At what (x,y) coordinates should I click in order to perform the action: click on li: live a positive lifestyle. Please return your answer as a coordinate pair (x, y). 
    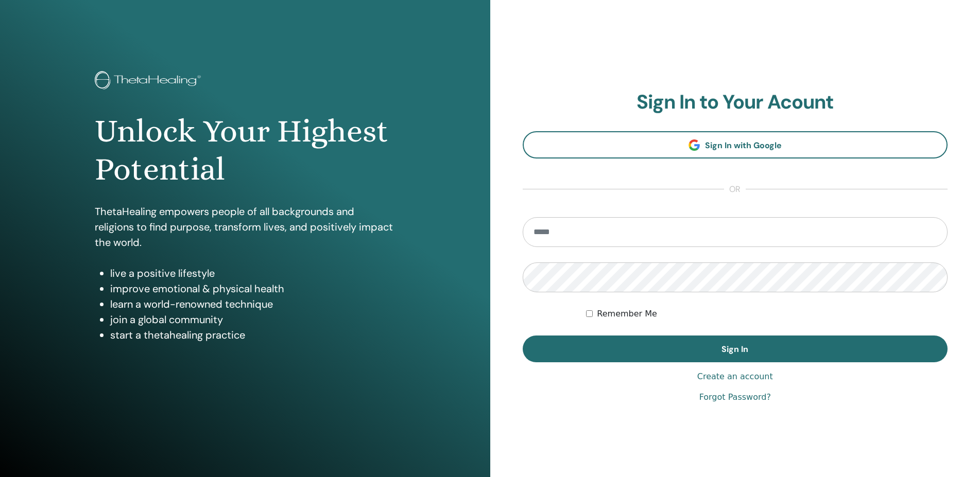
    Looking at the image, I should click on (253, 273).